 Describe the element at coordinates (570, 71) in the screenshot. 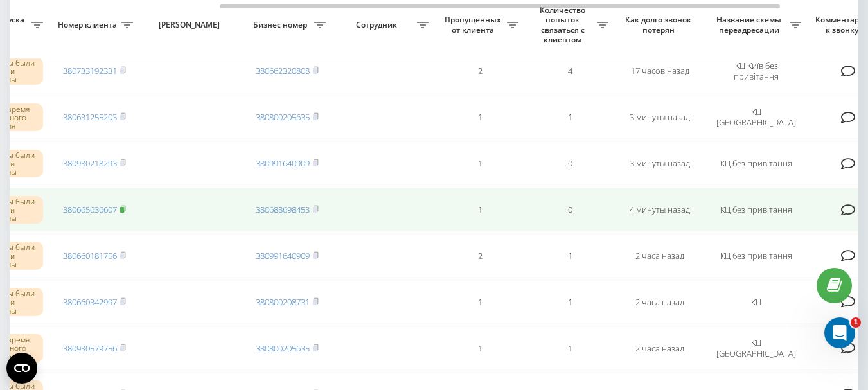

I see `td: 4` at that location.